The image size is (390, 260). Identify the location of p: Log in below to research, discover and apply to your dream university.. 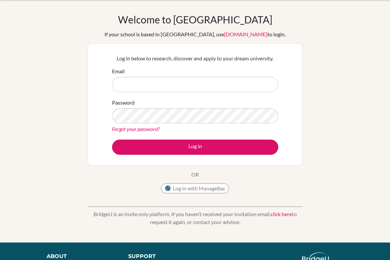
(195, 58).